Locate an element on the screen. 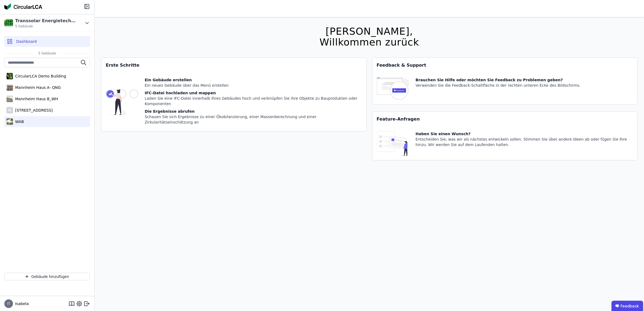 This screenshot has width=644, height=311. div: Feature-Anfragen is located at coordinates (505, 119).